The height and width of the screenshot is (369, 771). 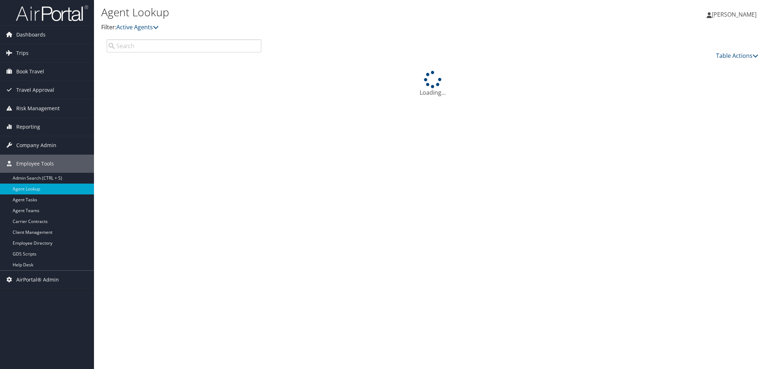 I want to click on a: Table Actions, so click(x=737, y=56).